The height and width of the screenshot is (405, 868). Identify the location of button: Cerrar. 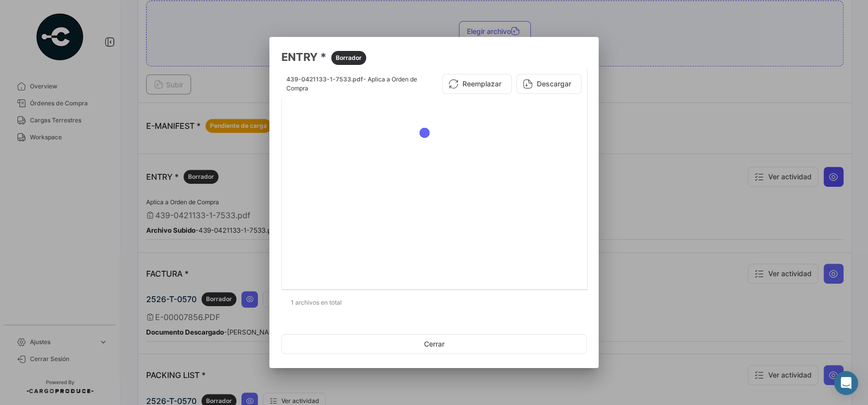
(434, 344).